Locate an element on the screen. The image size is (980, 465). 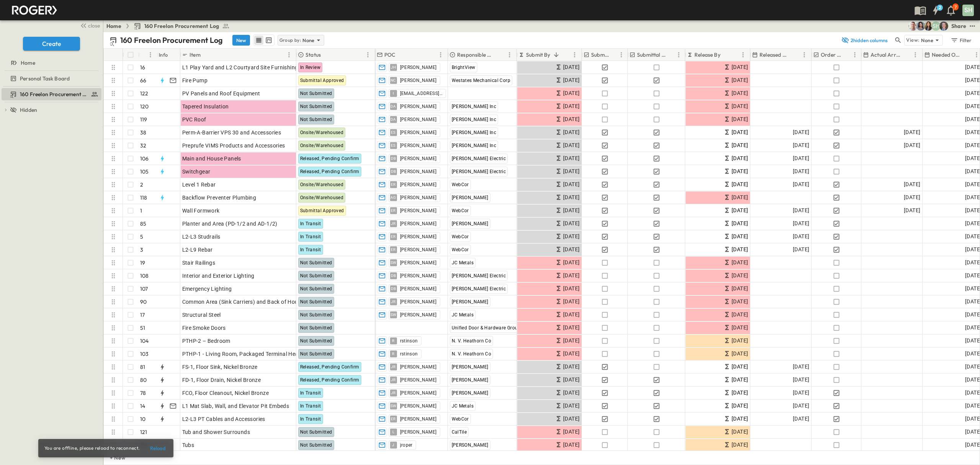
span: Westates Mechanical Corp is located at coordinates (481, 80).